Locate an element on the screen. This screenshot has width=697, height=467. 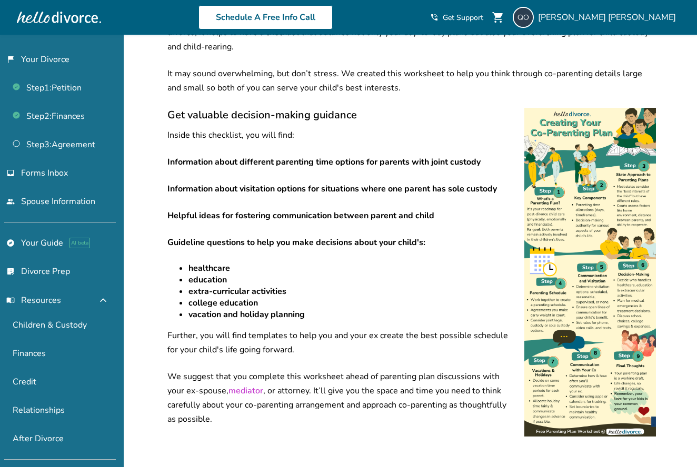
span: extra-curricular activities is located at coordinates (237, 292).